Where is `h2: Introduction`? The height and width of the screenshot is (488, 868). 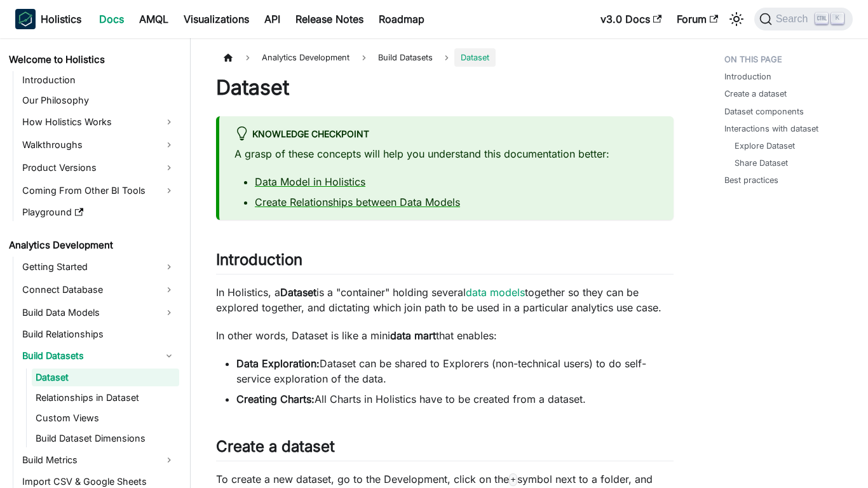 h2: Introduction is located at coordinates (445, 262).